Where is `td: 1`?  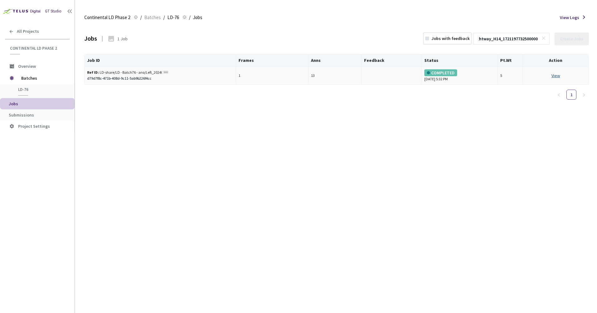 td: 1 is located at coordinates (272, 76).